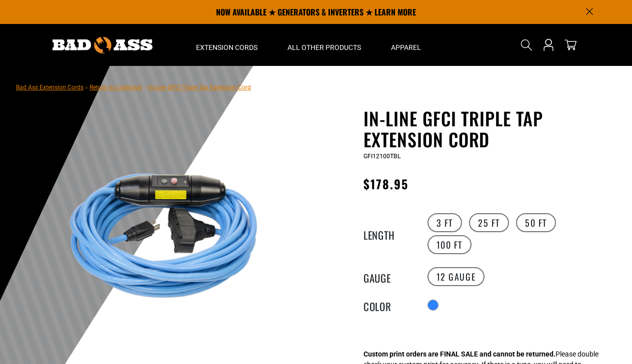 The width and height of the screenshot is (632, 364). What do you see at coordinates (134, 87) in the screenshot?
I see `nav: breadcrumbs` at bounding box center [134, 87].